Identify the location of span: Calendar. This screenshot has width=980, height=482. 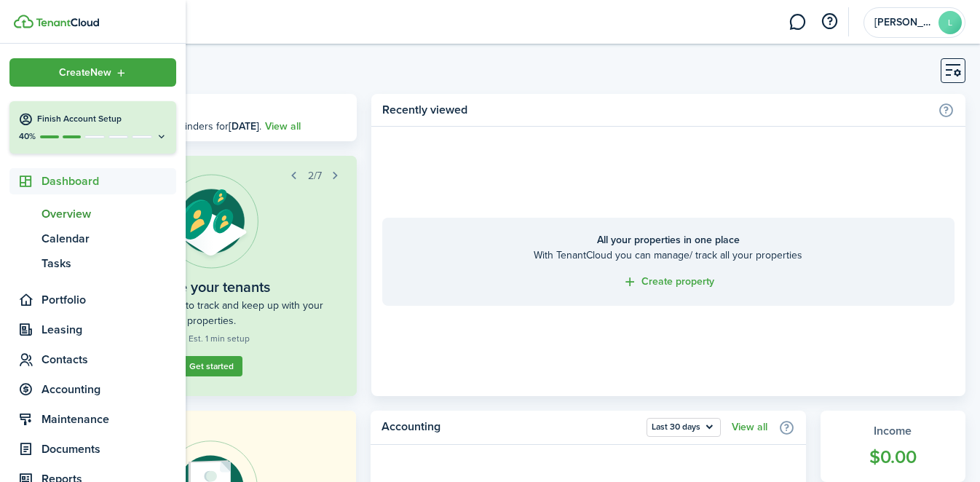
(109, 239).